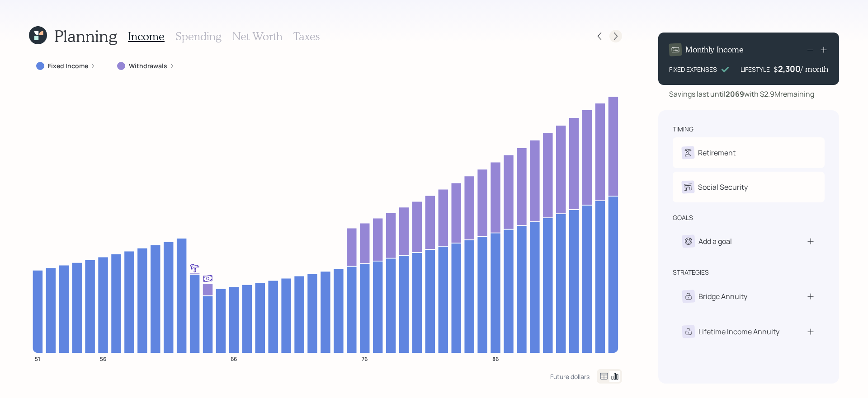  I want to click on div: Retirement, so click(717, 153).